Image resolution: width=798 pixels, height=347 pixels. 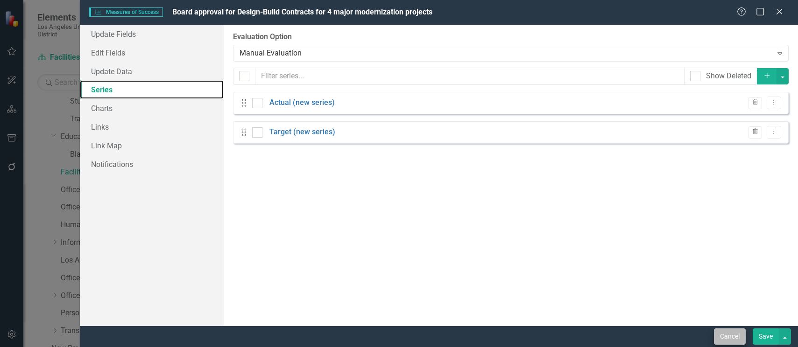 I want to click on div: Show Deleted, so click(x=728, y=76).